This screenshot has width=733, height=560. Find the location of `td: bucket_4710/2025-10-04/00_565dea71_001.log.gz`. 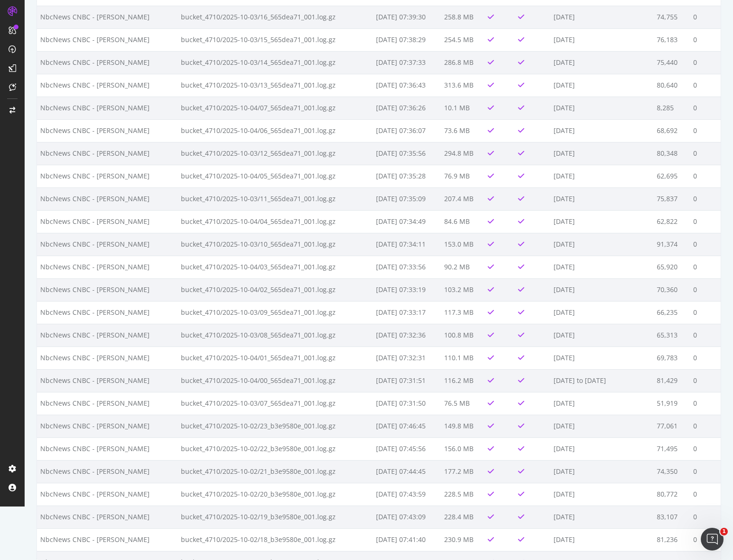

td: bucket_4710/2025-10-04/00_565dea71_001.log.gz is located at coordinates (276, 381).